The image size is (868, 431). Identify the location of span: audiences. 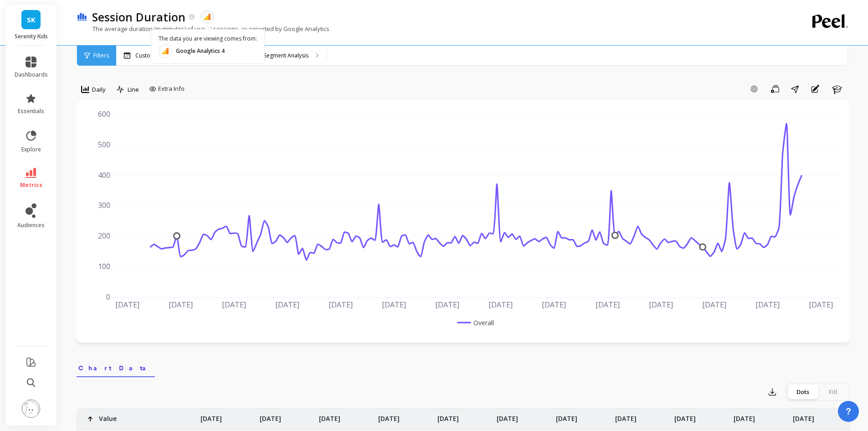
(31, 225).